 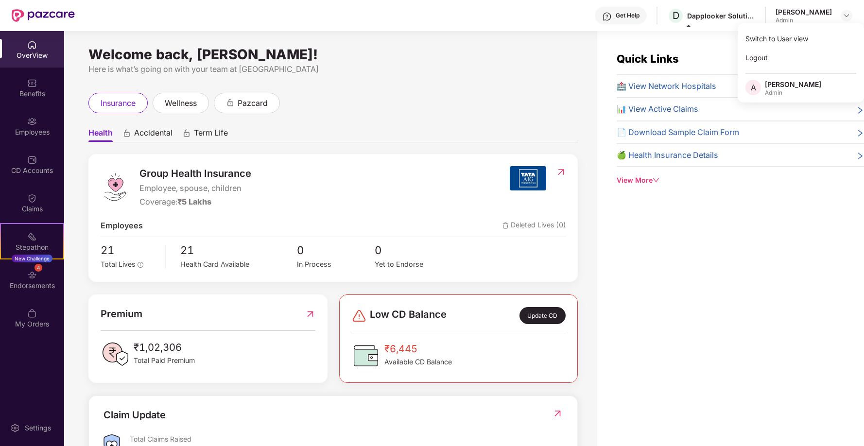 I want to click on span: Accidental, so click(x=153, y=135).